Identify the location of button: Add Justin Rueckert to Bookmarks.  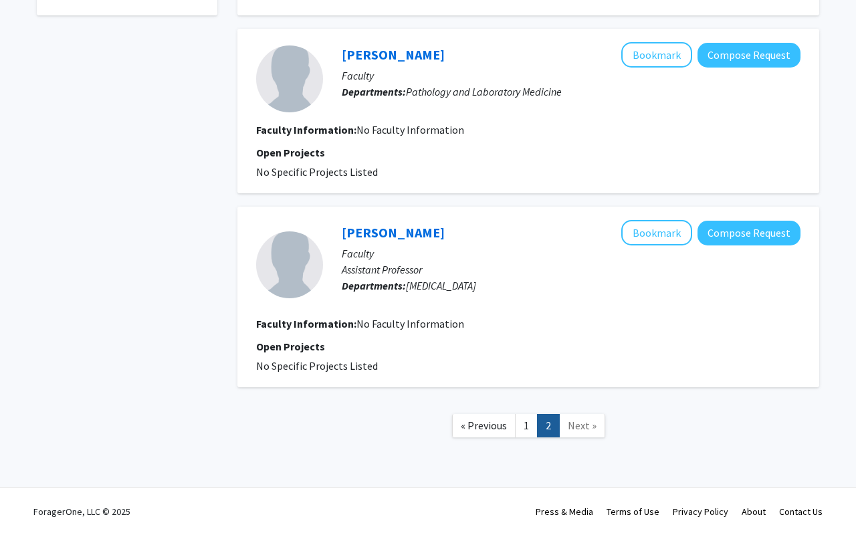
(656, 55).